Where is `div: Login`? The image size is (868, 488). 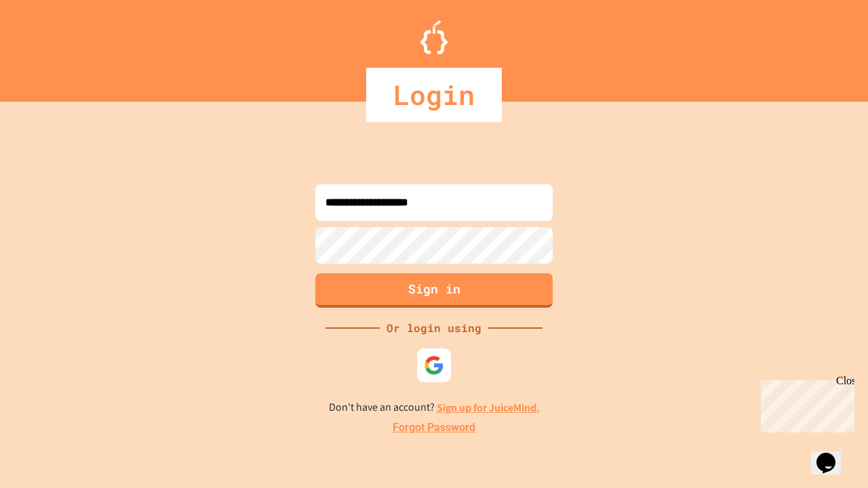
div: Login is located at coordinates (434, 95).